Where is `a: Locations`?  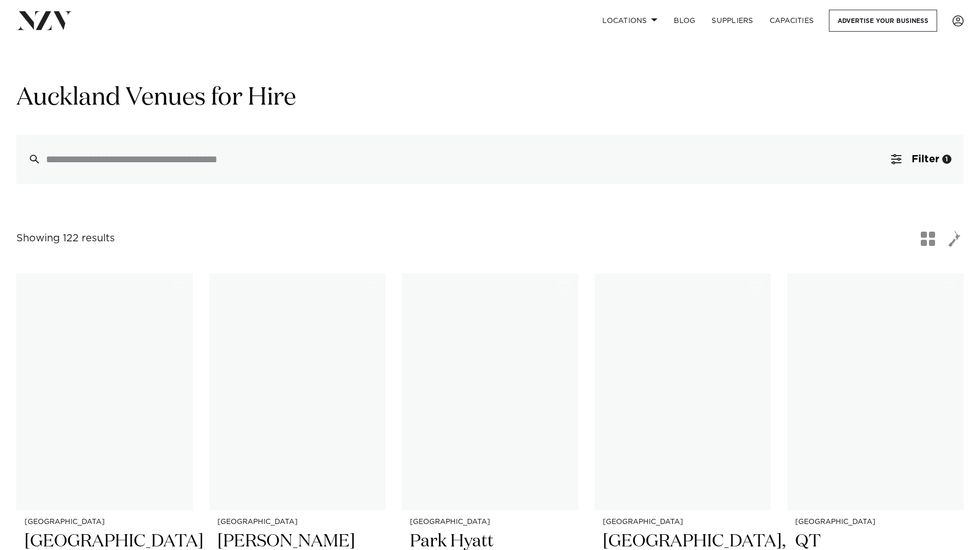 a: Locations is located at coordinates (630, 20).